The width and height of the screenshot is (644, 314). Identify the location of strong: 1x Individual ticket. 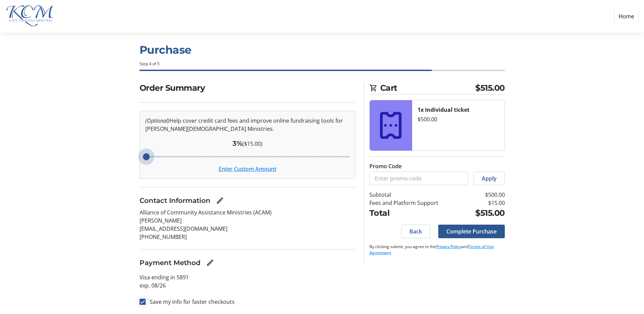
(444, 110).